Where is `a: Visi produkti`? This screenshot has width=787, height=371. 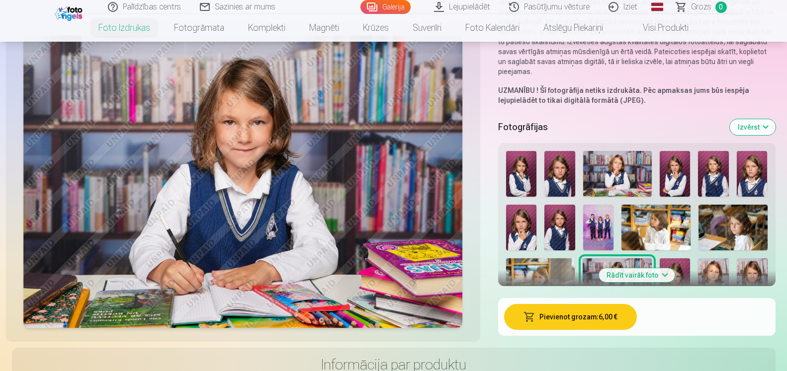 a: Visi produkti is located at coordinates (658, 28).